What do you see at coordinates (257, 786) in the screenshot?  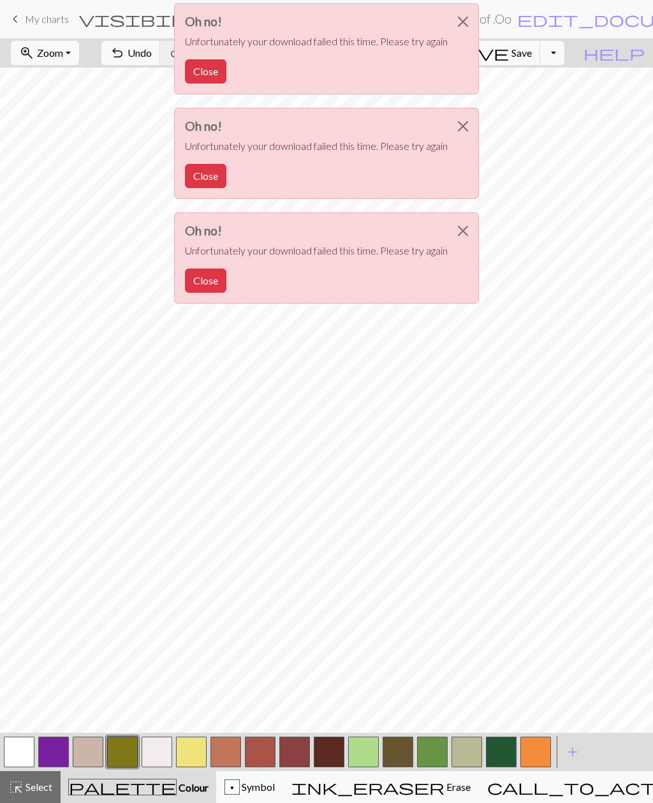 I see `span: Symbol` at bounding box center [257, 786].